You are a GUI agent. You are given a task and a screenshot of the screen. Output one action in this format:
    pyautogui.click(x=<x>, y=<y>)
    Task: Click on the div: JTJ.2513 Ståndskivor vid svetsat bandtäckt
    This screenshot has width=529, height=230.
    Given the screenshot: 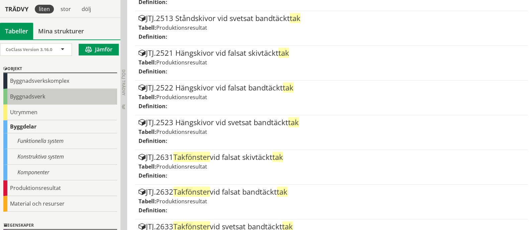 What is the action you would take?
    pyautogui.click(x=331, y=18)
    